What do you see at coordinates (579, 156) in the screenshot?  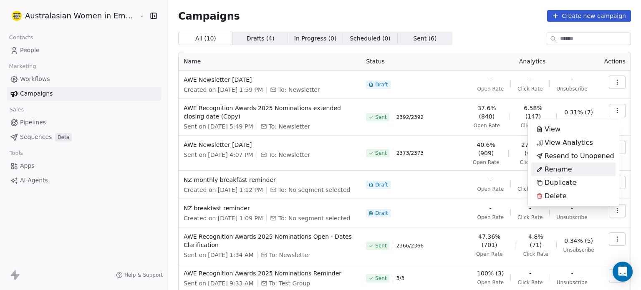 I see `span: Resend to Unopened` at bounding box center [579, 156].